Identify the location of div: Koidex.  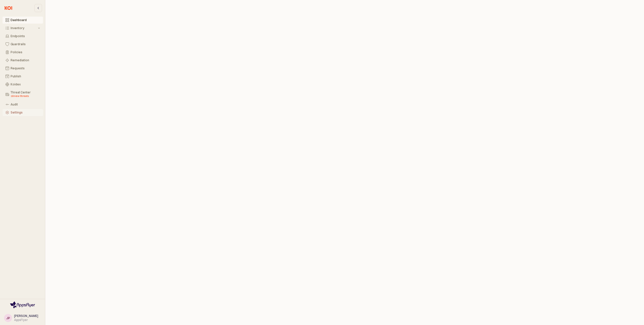
(25, 84).